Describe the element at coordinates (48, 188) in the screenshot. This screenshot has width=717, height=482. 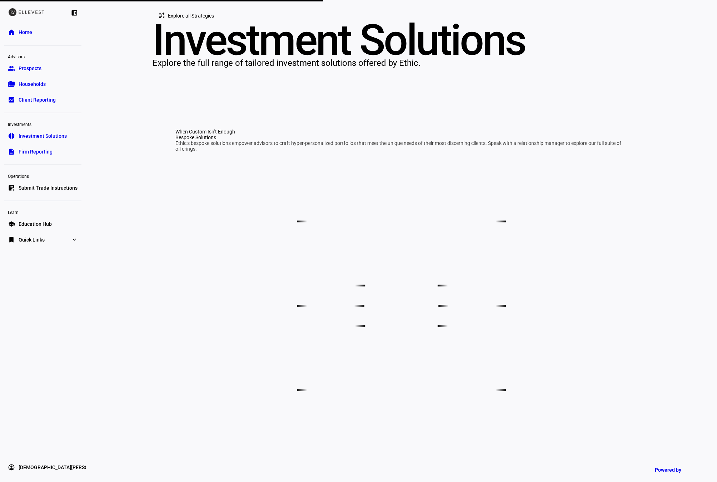
I see `span: Submit Trade Instructions` at that location.